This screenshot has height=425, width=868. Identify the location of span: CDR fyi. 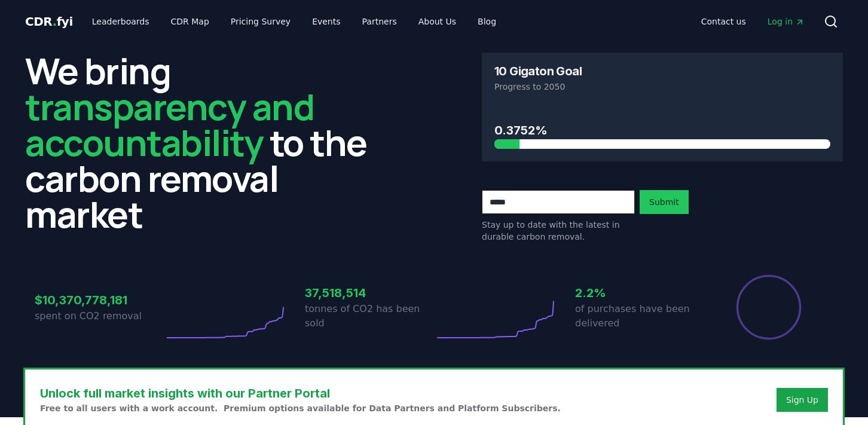
(49, 22).